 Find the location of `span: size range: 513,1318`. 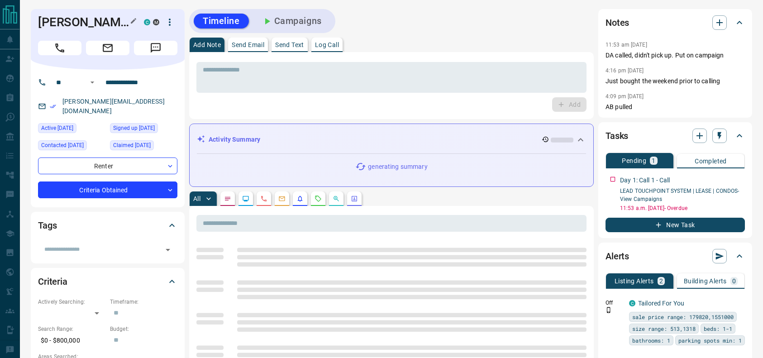

span: size range: 513,1318 is located at coordinates (664, 329).